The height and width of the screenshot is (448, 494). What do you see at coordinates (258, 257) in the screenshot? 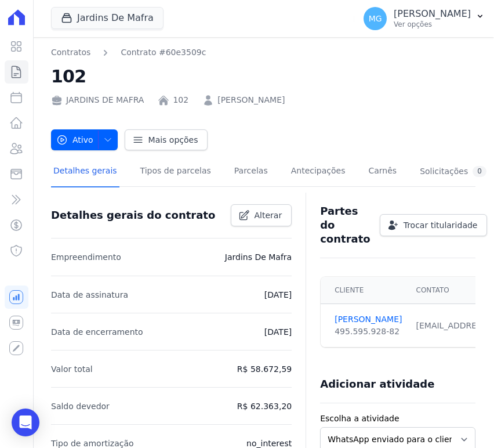
I see `p: Jardins De Mafra` at bounding box center [258, 257].